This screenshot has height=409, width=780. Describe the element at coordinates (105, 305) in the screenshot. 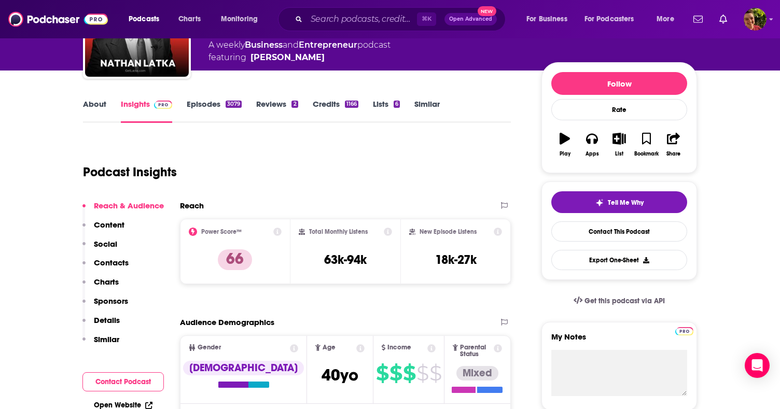

I see `button: Sponsors` at that location.